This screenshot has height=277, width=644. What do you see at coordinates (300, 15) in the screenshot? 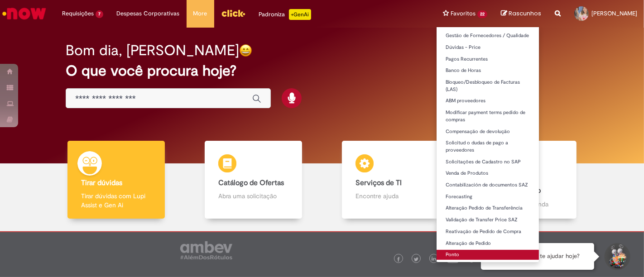
I see `p: +GenAi` at bounding box center [300, 15].